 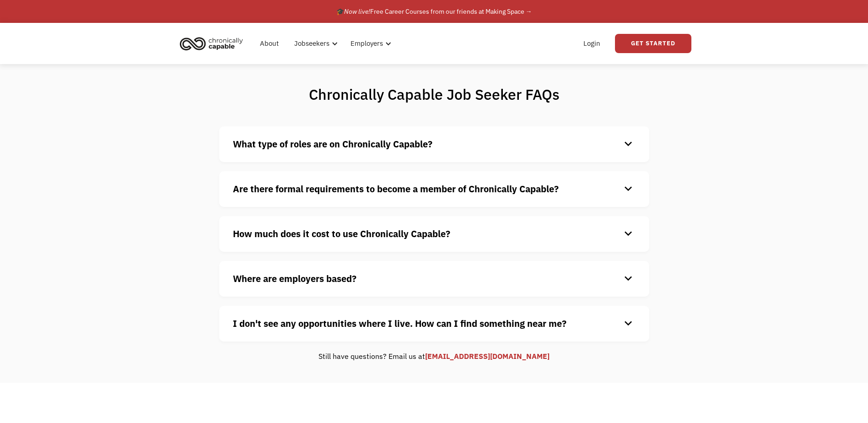 What do you see at coordinates (653, 44) in the screenshot?
I see `a: Get Started` at bounding box center [653, 44].